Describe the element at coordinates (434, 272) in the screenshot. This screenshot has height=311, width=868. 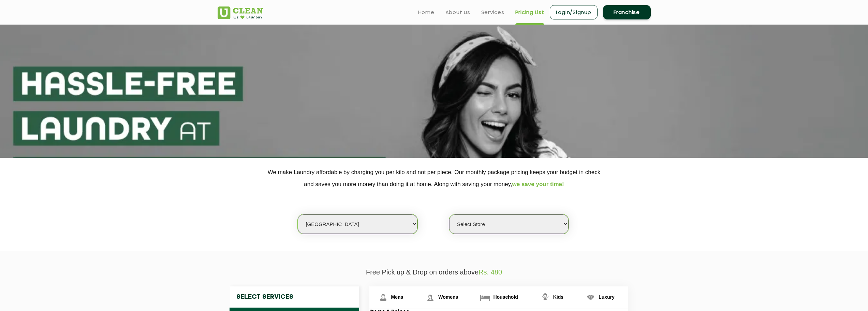
I see `p: Free Pick up & Drop on orders above` at that location.